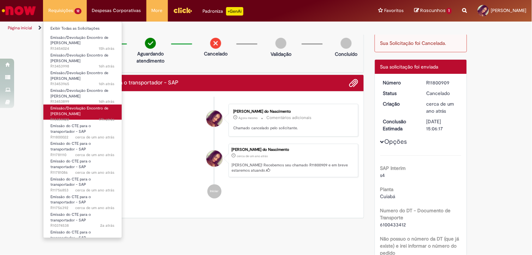 This screenshot has height=255, width=532. I want to click on h2: Emissão do CTE para o transportador - SAP Histórico de tíquete, so click(125, 83).